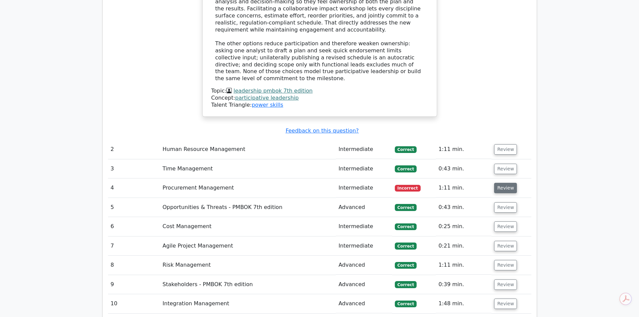 The image size is (639, 317). I want to click on td: 2, so click(134, 149).